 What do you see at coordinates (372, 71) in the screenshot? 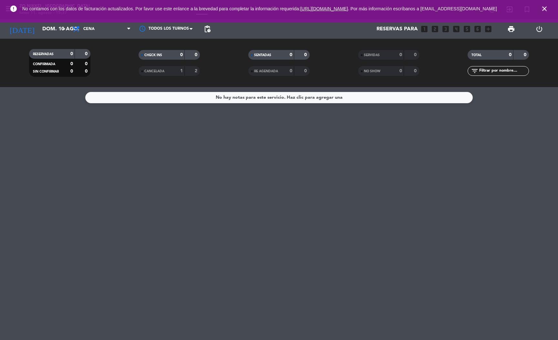
I see `span: NO SHOW` at bounding box center [372, 71].